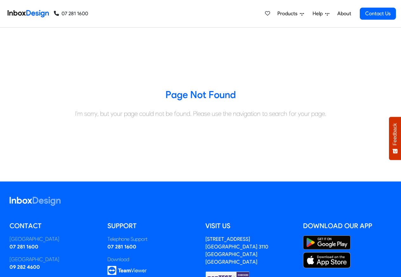 The image size is (401, 277). Describe the element at coordinates (327, 242) in the screenshot. I see `img: Google Play Store` at that location.